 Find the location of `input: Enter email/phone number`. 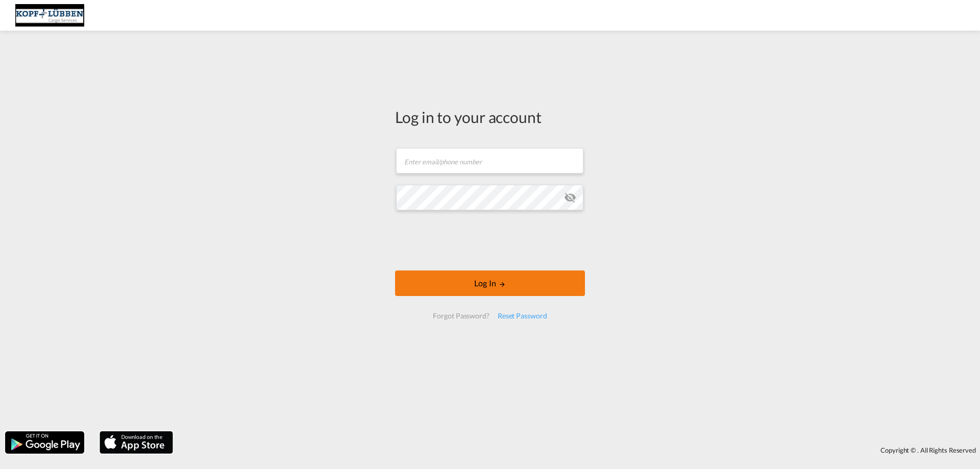

input: Enter email/phone number is located at coordinates (489, 161).